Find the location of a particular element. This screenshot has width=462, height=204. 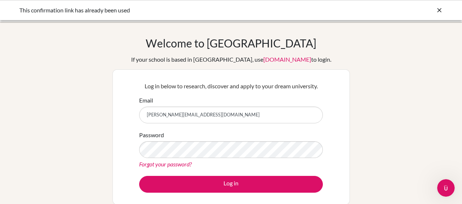

a: Forgot your password? is located at coordinates (166, 164).